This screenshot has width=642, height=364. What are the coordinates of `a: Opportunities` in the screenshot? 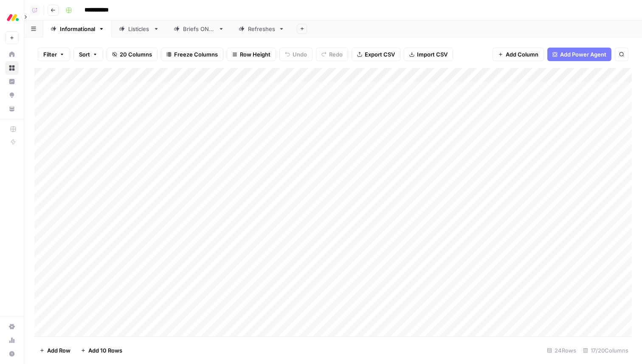 It's located at (12, 95).